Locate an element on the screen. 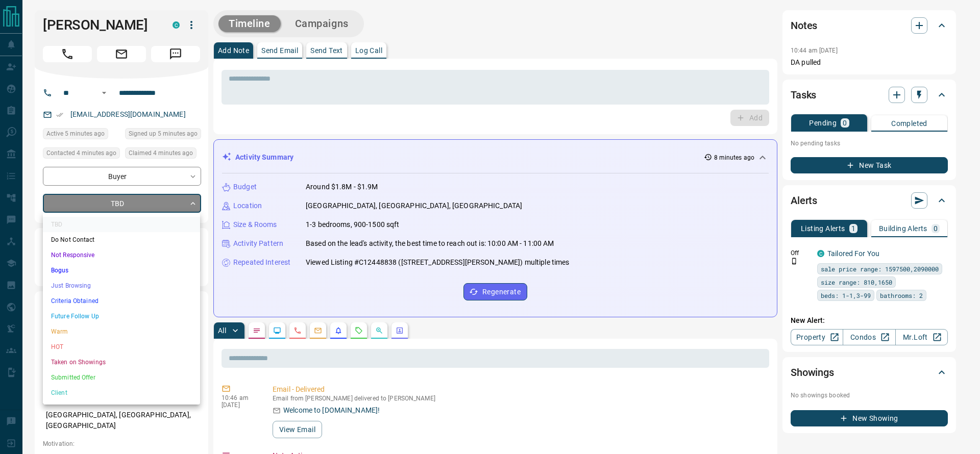  li: Bogus is located at coordinates (121, 271).